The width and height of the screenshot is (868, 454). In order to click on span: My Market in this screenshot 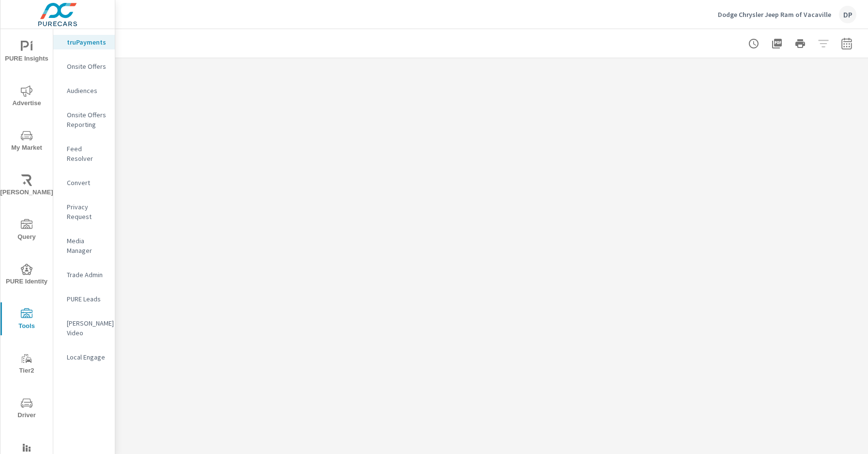, I will do `click(26, 141)`.